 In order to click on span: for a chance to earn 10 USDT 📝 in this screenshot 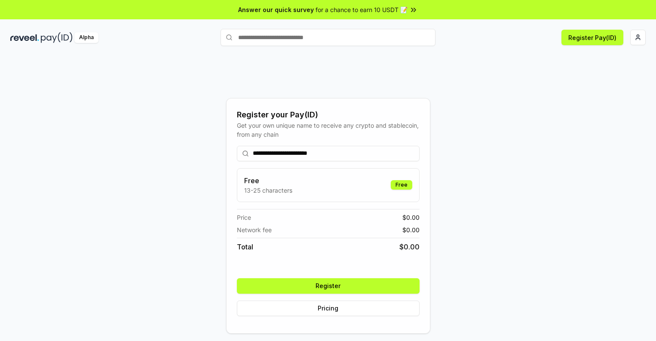, I will do `click(362, 9)`.